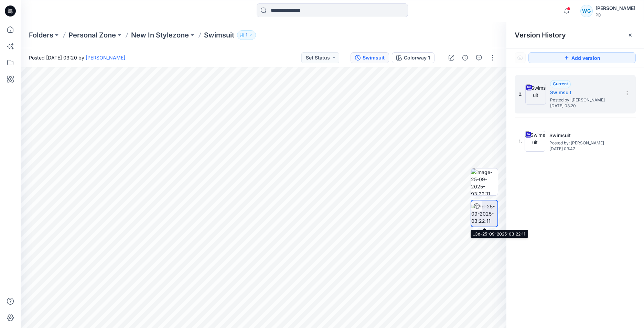 The image size is (644, 328). Describe the element at coordinates (616, 15) in the screenshot. I see `div: PD` at that location.